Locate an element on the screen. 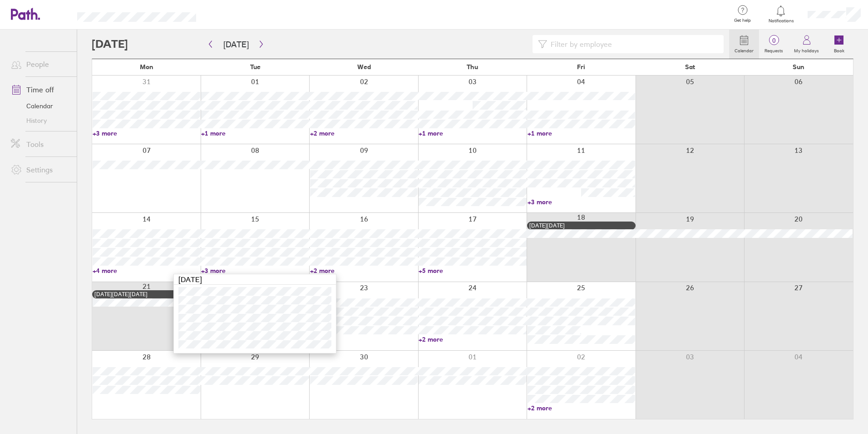 The image size is (868, 434). a: Notifications is located at coordinates (781, 14).